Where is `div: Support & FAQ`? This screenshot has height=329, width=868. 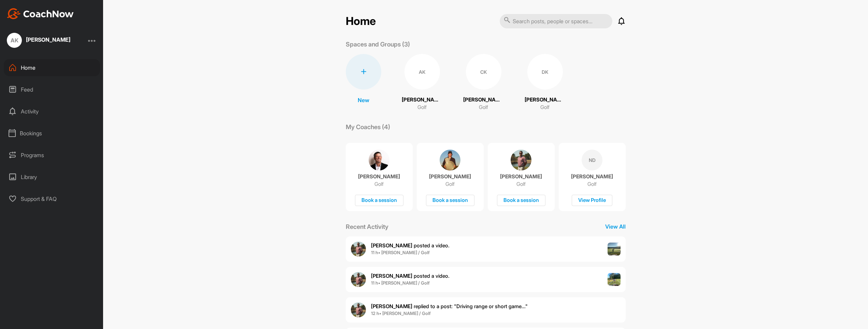
div: Support & FAQ is located at coordinates (52, 199).